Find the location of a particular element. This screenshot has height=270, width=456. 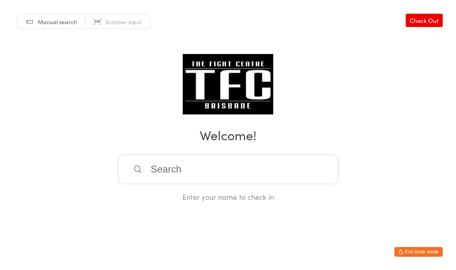

span: Manual search is located at coordinates (57, 22).